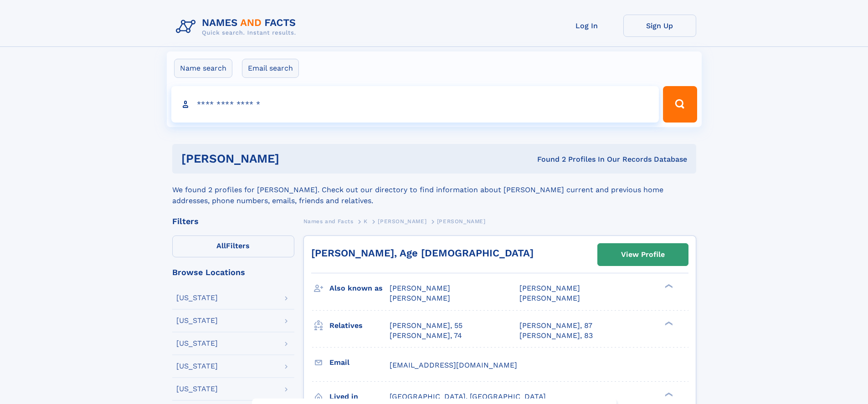  I want to click on span: All, so click(221, 245).